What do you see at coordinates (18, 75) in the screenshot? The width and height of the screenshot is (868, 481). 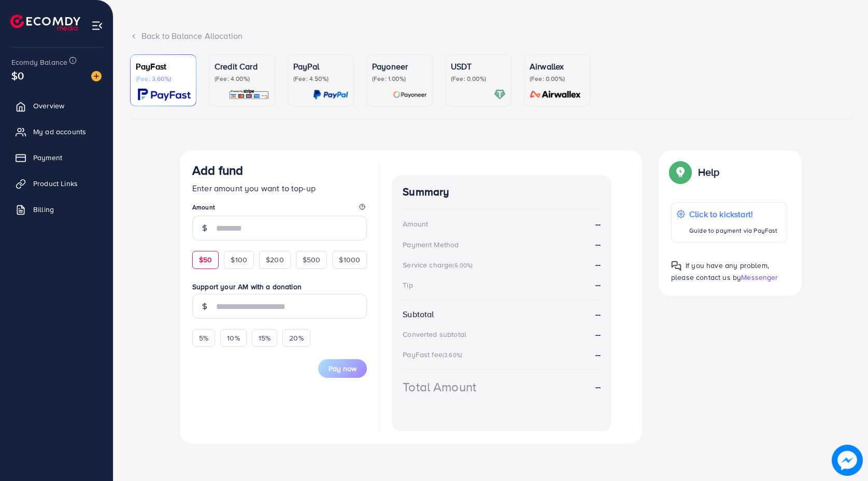 I see `span: $0` at bounding box center [18, 75].